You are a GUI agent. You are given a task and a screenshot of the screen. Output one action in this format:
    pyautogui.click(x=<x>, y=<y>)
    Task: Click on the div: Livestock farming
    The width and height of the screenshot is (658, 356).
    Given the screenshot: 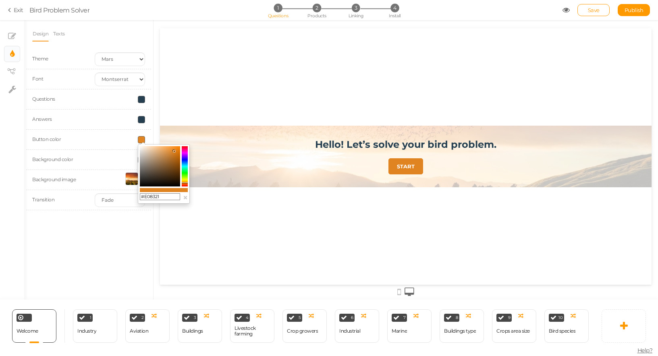 What is the action you would take?
    pyautogui.click(x=252, y=331)
    